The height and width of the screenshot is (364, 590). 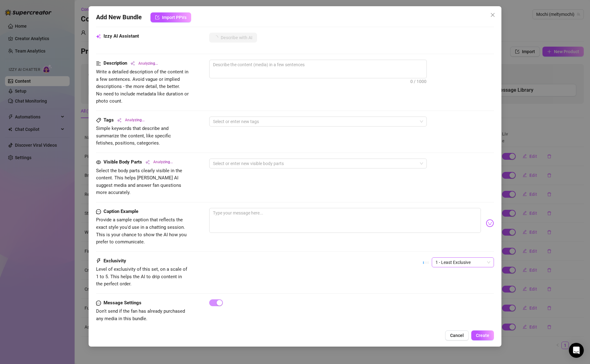 I want to click on span: close, so click(x=493, y=15).